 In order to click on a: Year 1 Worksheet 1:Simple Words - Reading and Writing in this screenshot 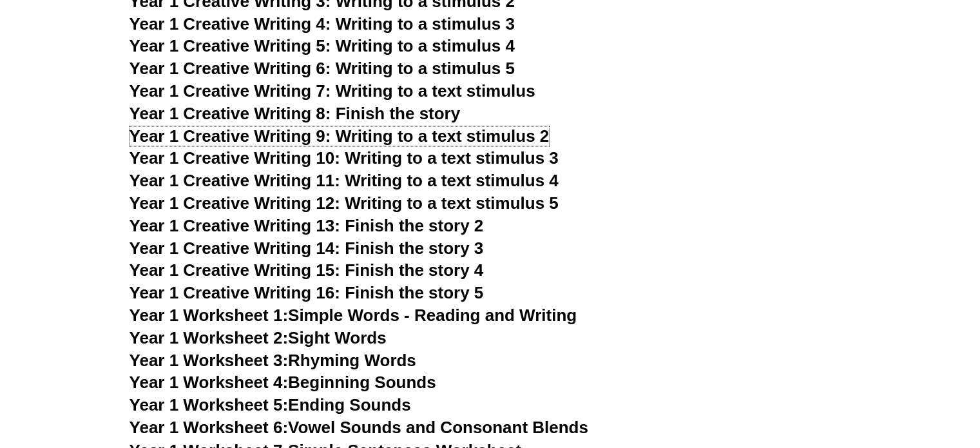, I will do `click(353, 315)`.